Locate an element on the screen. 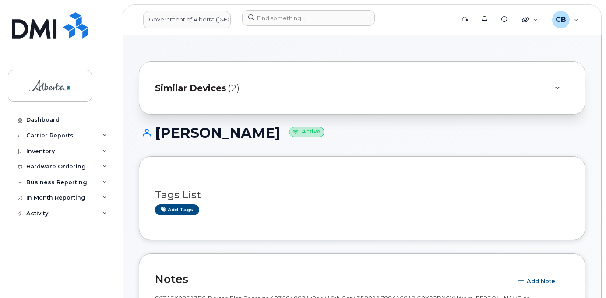  h3: Tags List is located at coordinates (362, 195).